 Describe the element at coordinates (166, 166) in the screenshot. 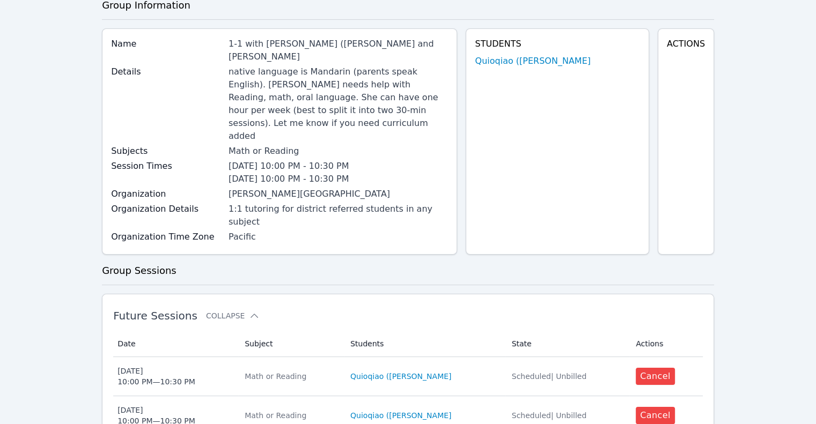

I see `label: Session Times` at that location.